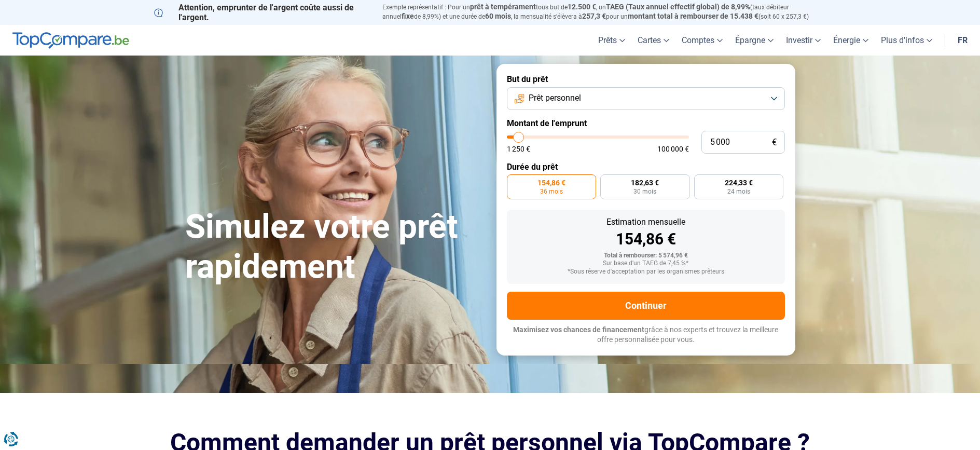 Image resolution: width=980 pixels, height=450 pixels. What do you see at coordinates (646, 79) in the screenshot?
I see `label: But du prêt` at bounding box center [646, 79].